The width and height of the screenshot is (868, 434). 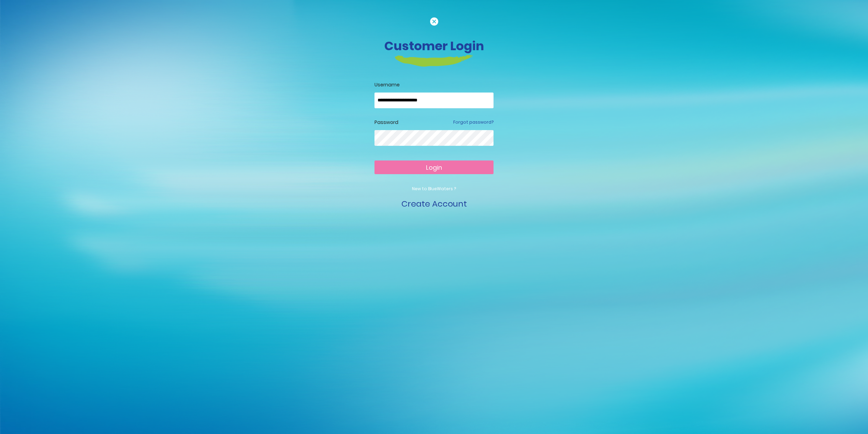 What do you see at coordinates (434, 204) in the screenshot?
I see `a: Create Account` at bounding box center [434, 204].